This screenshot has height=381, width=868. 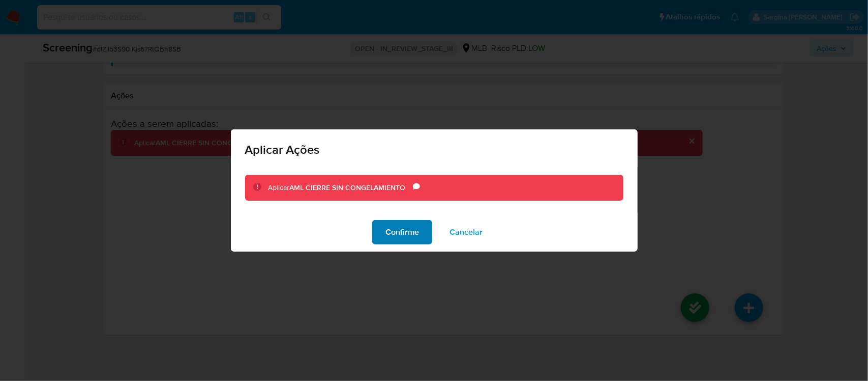 I want to click on button: Cancelar, so click(x=466, y=232).